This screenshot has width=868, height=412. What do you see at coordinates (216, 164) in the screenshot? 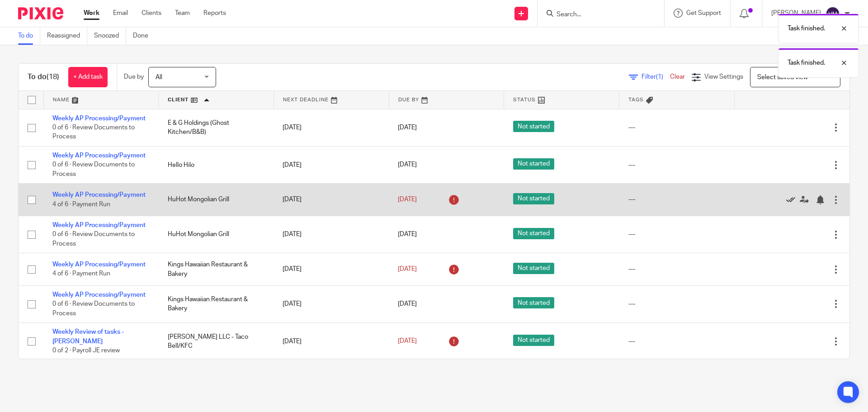
I see `td: Hello Hilo` at bounding box center [216, 164].